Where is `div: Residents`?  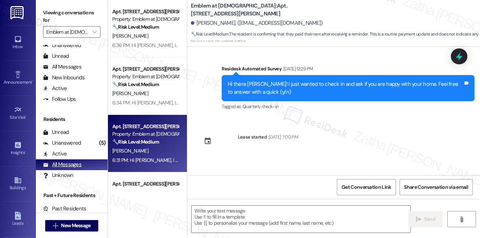 div: Residents is located at coordinates (72, 119).